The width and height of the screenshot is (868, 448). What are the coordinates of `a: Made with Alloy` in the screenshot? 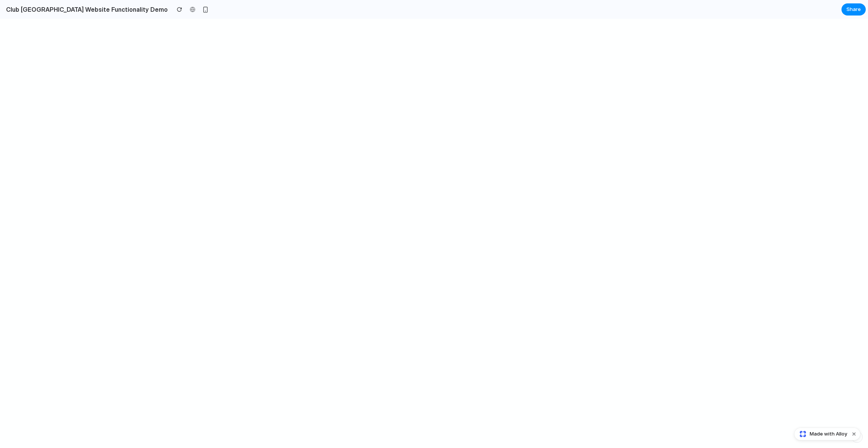 It's located at (821, 434).